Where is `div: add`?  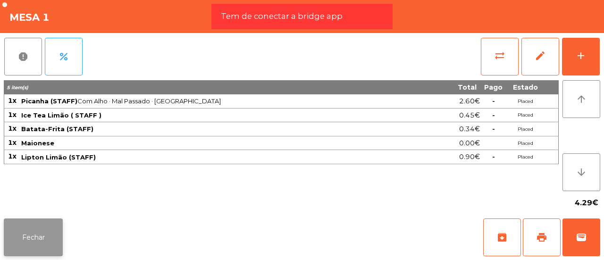 div: add is located at coordinates (581, 56).